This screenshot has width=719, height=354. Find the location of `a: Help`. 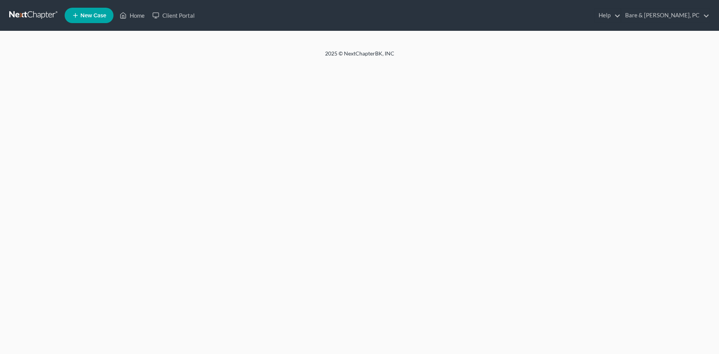

a: Help is located at coordinates (608, 15).